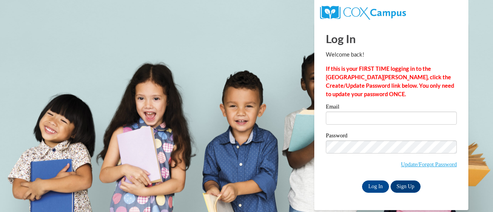 The image size is (493, 212). I want to click on a: Sign Up, so click(406, 187).